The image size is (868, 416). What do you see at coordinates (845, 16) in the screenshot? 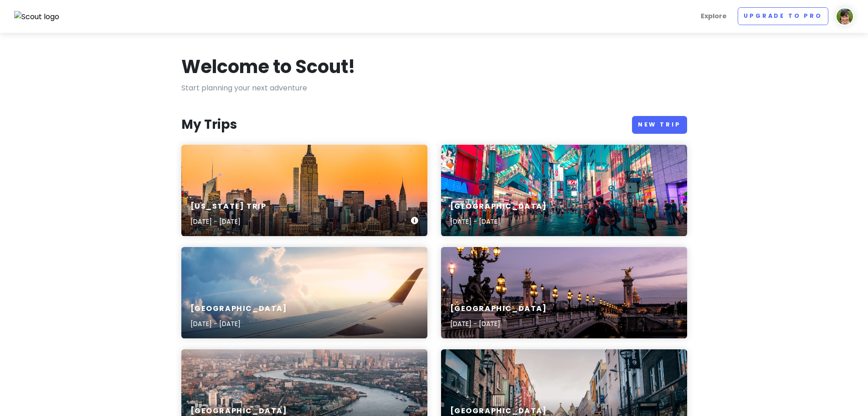
I see `img: User profile` at bounding box center [845, 16].